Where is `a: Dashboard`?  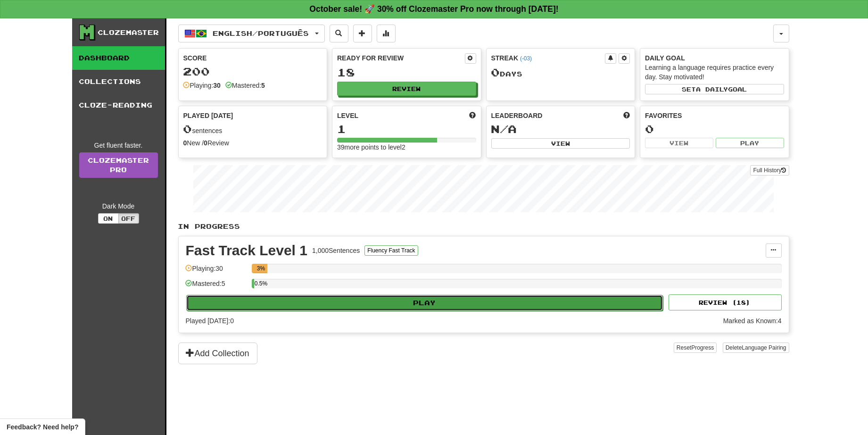
a: Dashboard is located at coordinates (118, 58).